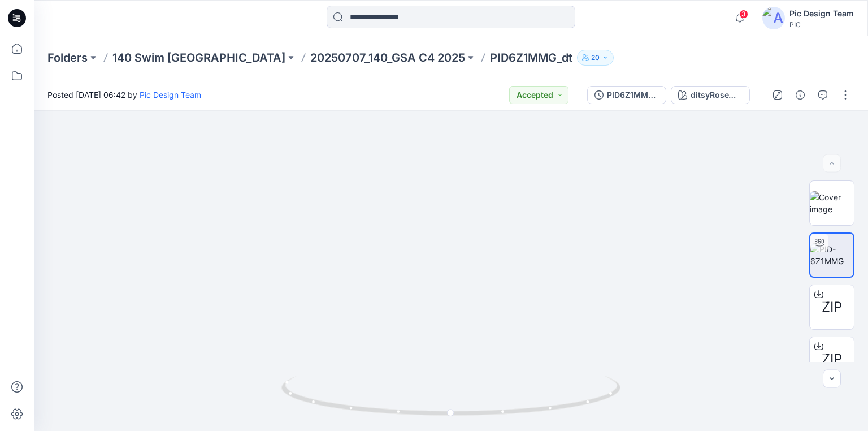  Describe the element at coordinates (627, 95) in the screenshot. I see `button: PID6Z1MMG_gsa_v2` at that location.